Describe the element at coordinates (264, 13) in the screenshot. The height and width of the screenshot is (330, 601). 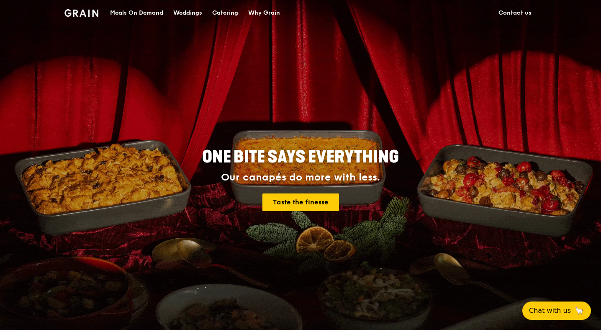
I see `div: Why Grain` at that location.